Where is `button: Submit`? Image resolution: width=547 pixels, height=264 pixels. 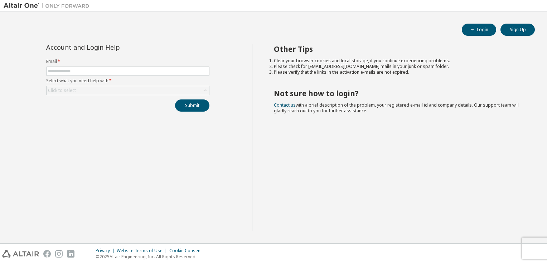 button: Submit is located at coordinates (192, 106).